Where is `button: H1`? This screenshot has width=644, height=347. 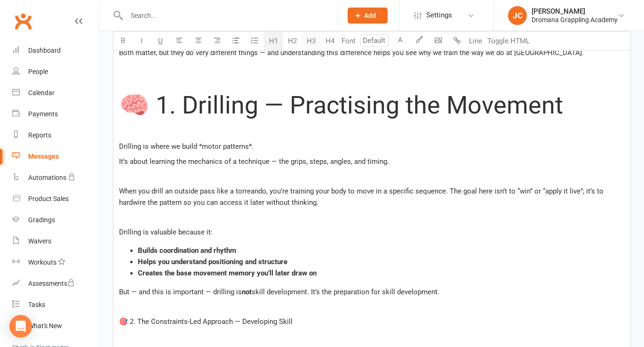 button: H1 is located at coordinates (273, 41).